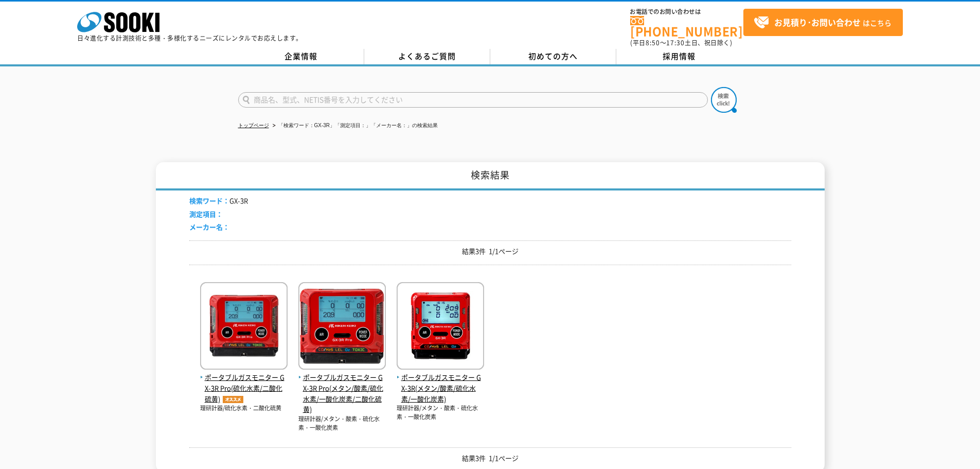 The width and height of the screenshot is (980, 469). I want to click on a: ポータブルガスモニター GX-3R Pro(メタン/酸素/硫化水素/一酸化炭素/二酸化硫黄), so click(342, 388).